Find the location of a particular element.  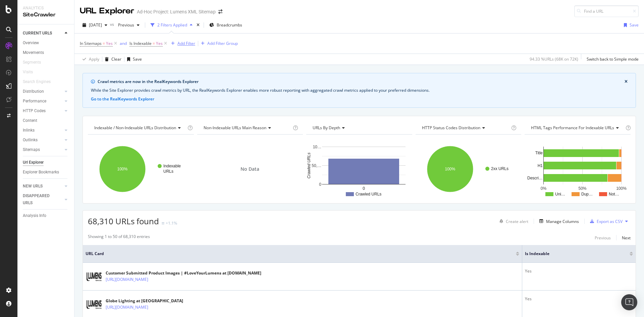

div: While the Site Explorer provides crawl metrics by URL, the RealKeywords Explorer enables more rob... is located at coordinates (359, 90).